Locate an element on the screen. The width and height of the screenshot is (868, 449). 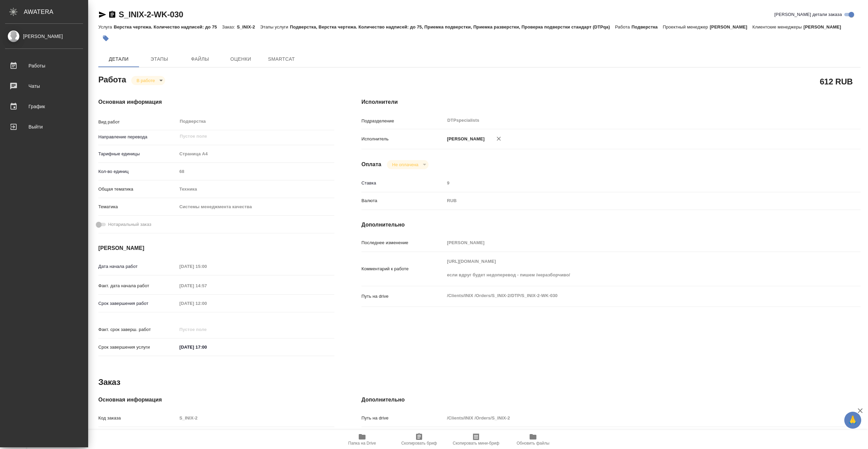
h2: Работа is located at coordinates (113, 79).